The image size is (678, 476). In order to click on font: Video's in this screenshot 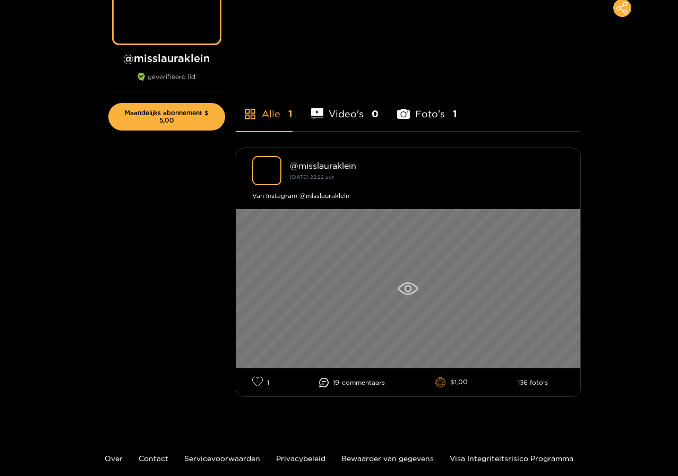, I will do `click(346, 114)`.